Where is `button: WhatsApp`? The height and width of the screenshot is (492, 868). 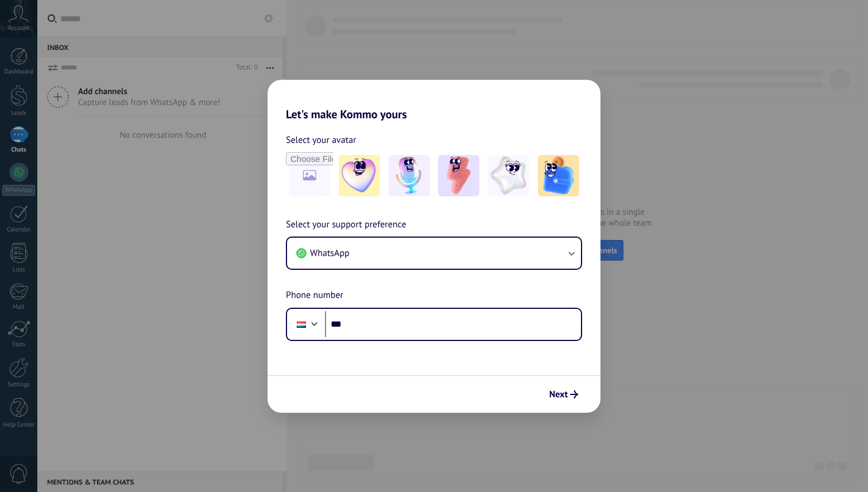
button: WhatsApp is located at coordinates (434, 253).